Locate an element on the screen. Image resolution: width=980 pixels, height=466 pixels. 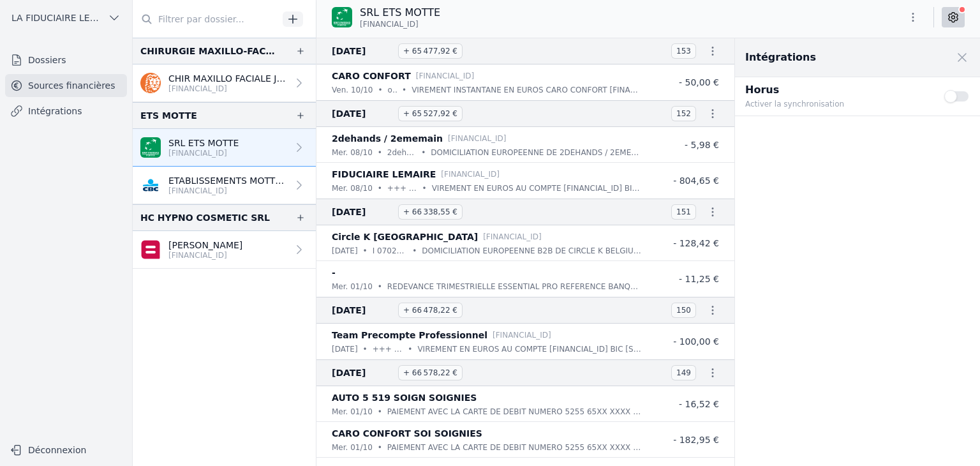
span: + 66 478,22 € is located at coordinates (430, 310).